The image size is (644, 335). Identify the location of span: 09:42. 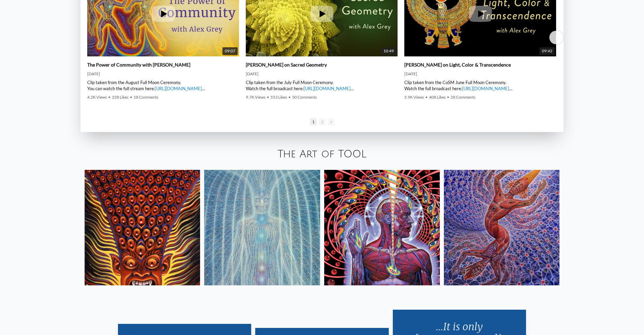
(548, 51).